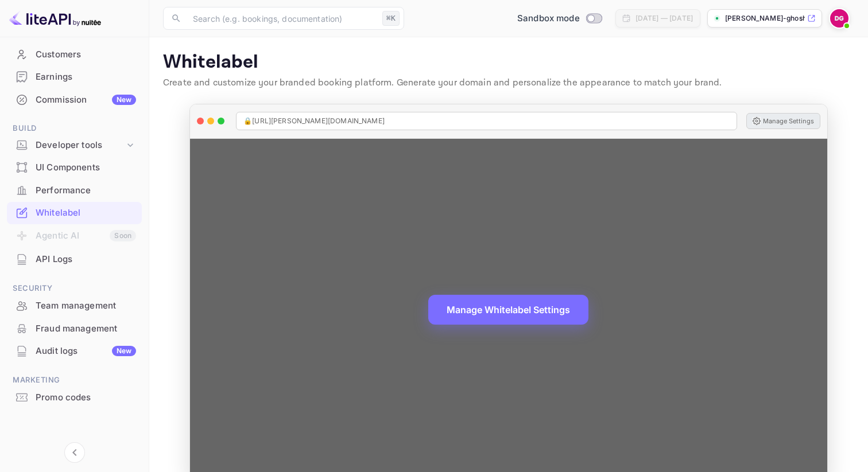 The width and height of the screenshot is (868, 472). Describe the element at coordinates (85, 100) in the screenshot. I see `div: Commission` at that location.